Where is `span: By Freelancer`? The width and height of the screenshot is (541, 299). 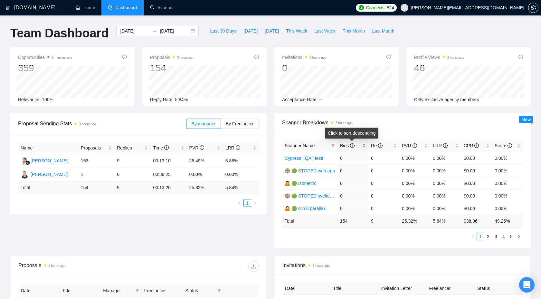
span: By Freelancer is located at coordinates (240, 124).